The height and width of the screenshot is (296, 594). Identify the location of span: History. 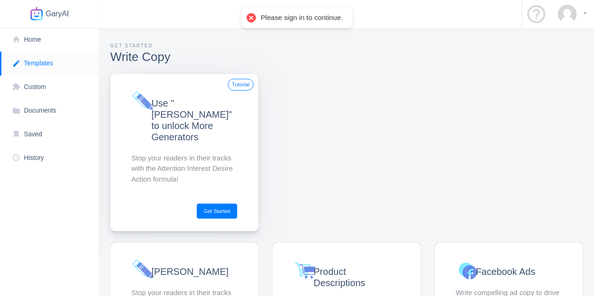
(34, 158).